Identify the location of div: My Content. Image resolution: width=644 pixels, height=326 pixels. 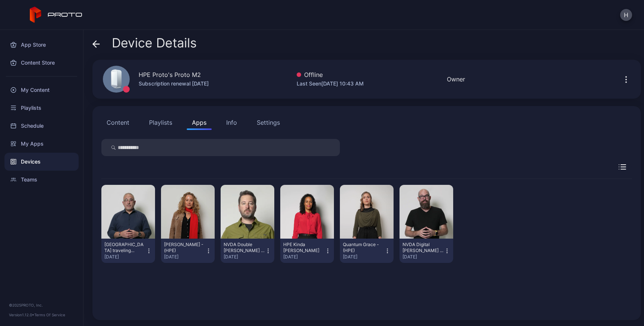
(41, 90).